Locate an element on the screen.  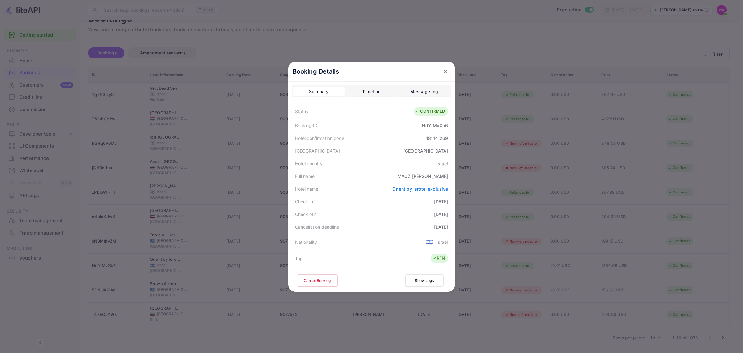
div: Status is located at coordinates (302, 111).